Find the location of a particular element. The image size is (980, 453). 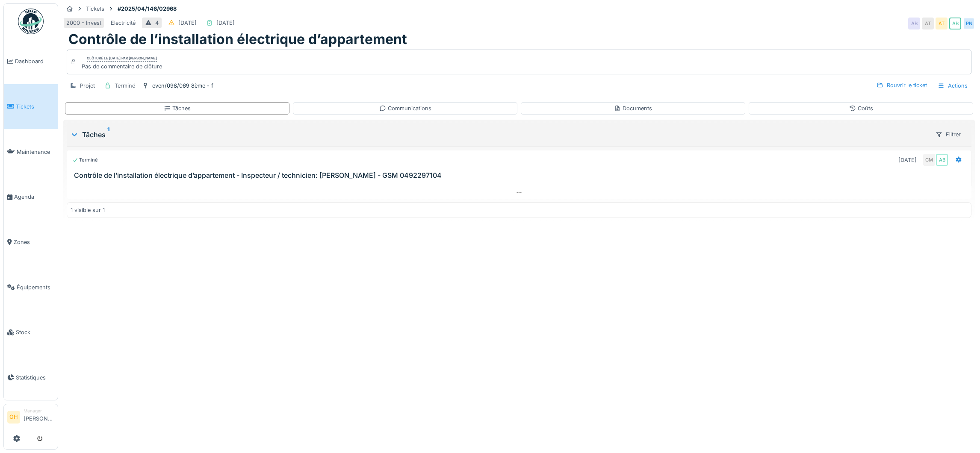

div: Actions is located at coordinates (953, 86).